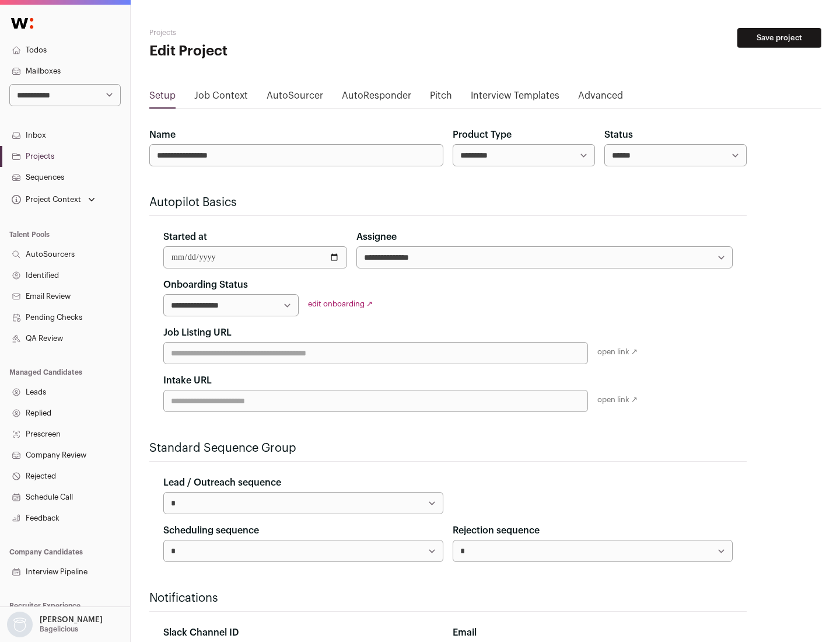  I want to click on a: AutoResponder, so click(377, 98).